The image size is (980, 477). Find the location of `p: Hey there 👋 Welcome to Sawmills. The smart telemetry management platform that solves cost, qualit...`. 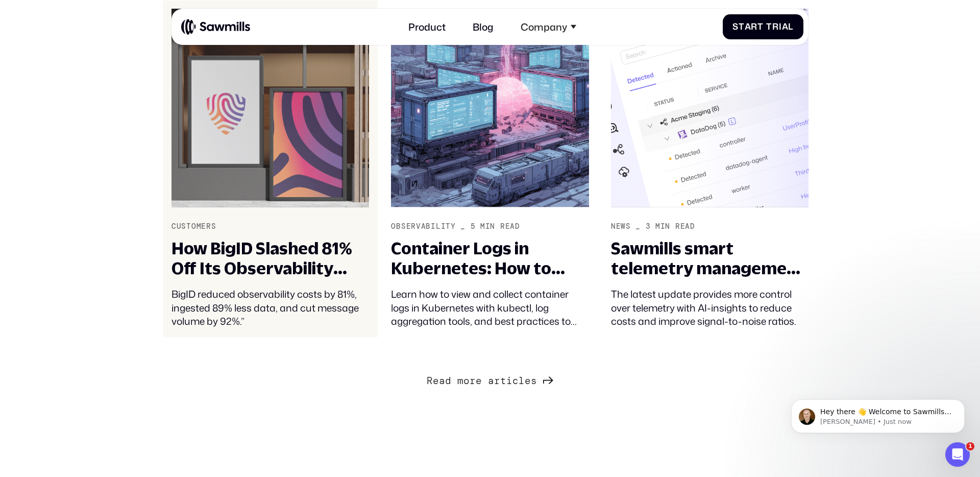

p: Hey there 👋 Welcome to Sawmills. The smart telemetry management platform that solves cost, qualit... is located at coordinates (110, 34).